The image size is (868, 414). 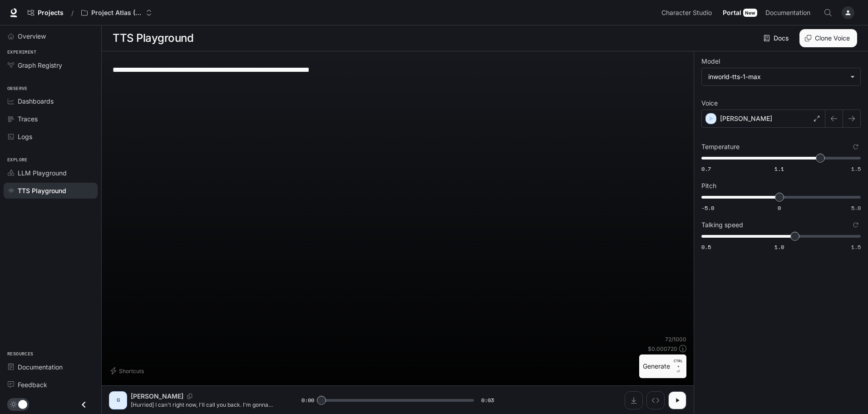 What do you see at coordinates (722, 225) in the screenshot?
I see `p: Talking speed` at bounding box center [722, 225].